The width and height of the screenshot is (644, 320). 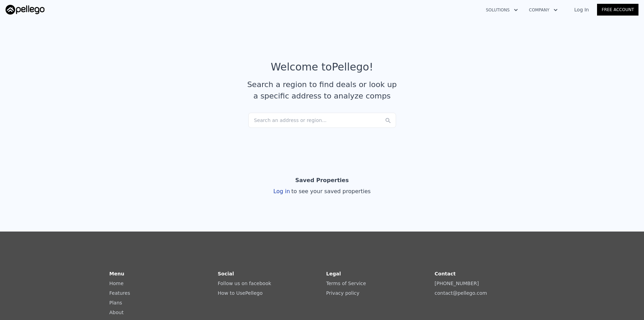 I want to click on strong: Social, so click(x=226, y=274).